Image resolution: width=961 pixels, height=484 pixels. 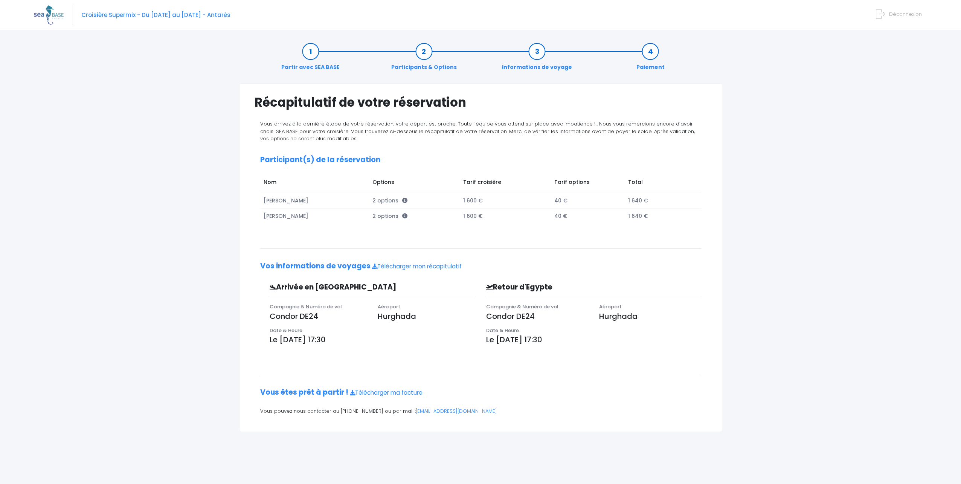 What do you see at coordinates (481, 392) in the screenshot?
I see `h2: Vous êtes prêt à partir !` at bounding box center [481, 392].